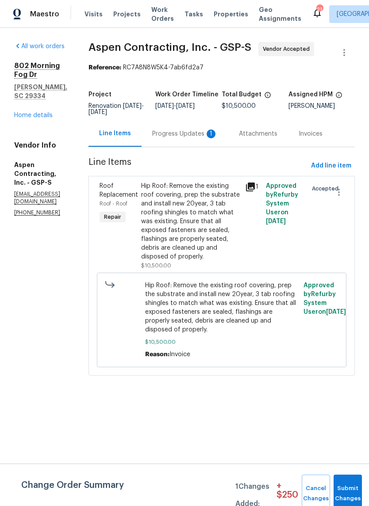 This screenshot has height=506, width=369. I want to click on span: Projects, so click(127, 14).